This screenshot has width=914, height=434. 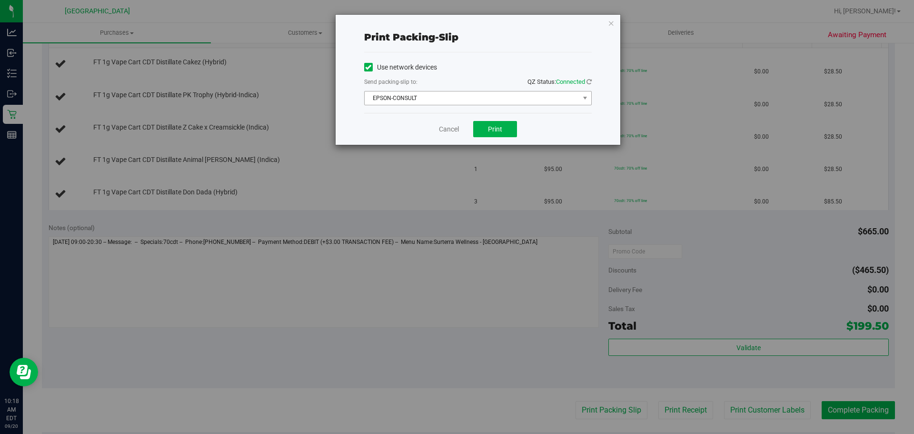 I want to click on span: Print, so click(x=495, y=129).